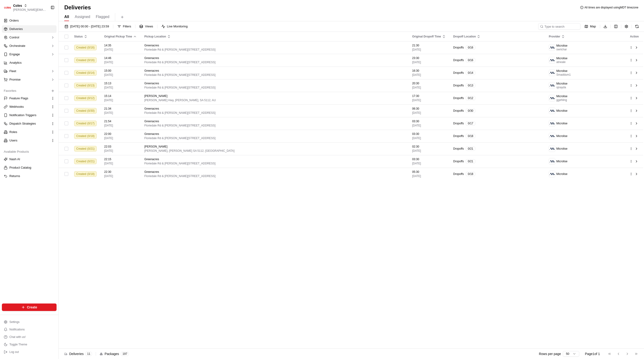 The height and width of the screenshot is (359, 644). I want to click on span: Pylon, so click(51, 81).